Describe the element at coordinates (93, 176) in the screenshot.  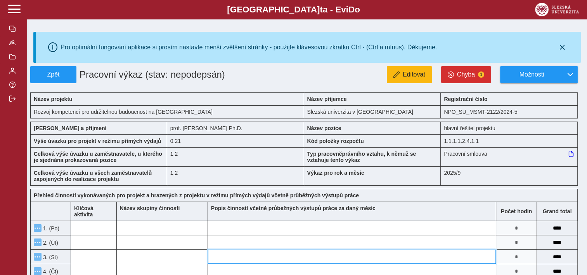
I see `b: Celková výše úvazku u všech zaměstnavatelů zapojených do realizace projektu` at that location.